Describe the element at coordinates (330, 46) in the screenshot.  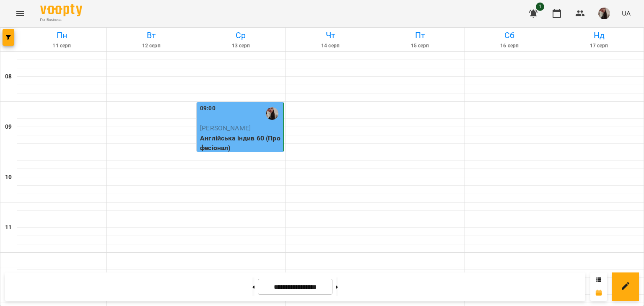
I see `h6: 14 серп` at that location.